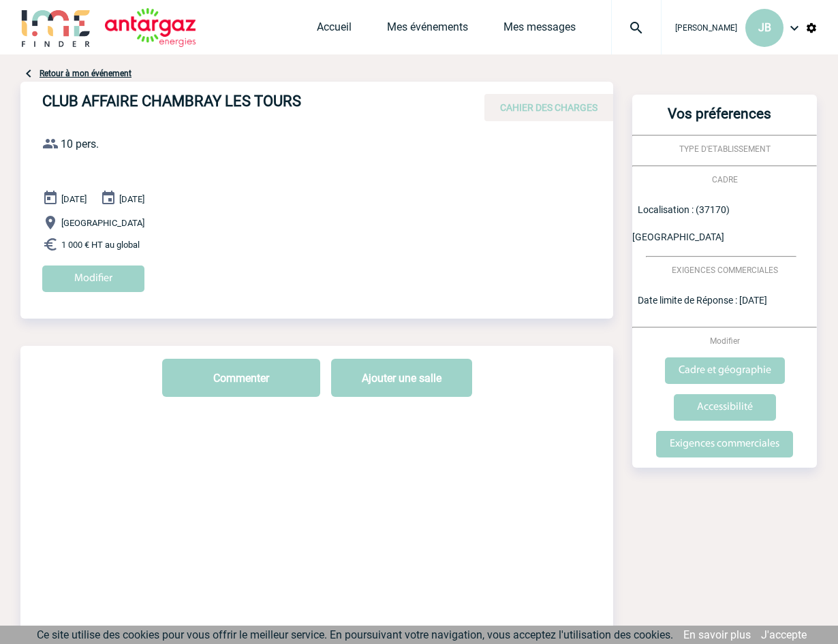  What do you see at coordinates (79, 144) in the screenshot?
I see `span: 10 pers.` at bounding box center [79, 144].